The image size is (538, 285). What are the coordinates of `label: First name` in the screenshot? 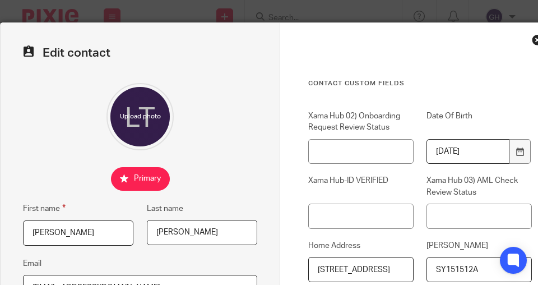 It's located at (44, 208).